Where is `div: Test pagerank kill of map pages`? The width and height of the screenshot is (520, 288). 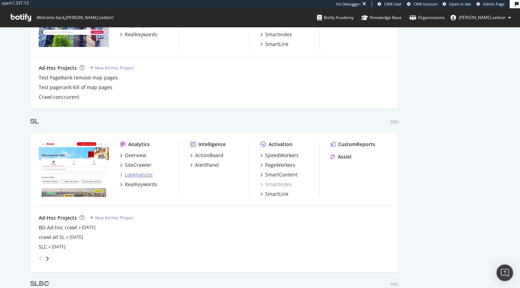
div: Test pagerank kill of map pages is located at coordinates (75, 88).